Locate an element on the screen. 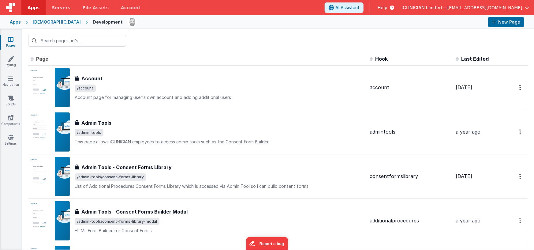  div: admintools is located at coordinates (410, 132).